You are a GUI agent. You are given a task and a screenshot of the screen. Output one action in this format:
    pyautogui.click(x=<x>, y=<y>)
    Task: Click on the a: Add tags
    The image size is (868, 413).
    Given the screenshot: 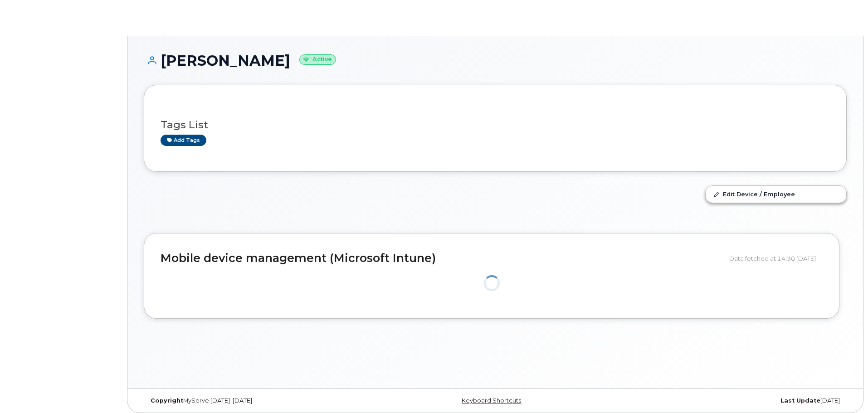 What is the action you would take?
    pyautogui.click(x=183, y=140)
    